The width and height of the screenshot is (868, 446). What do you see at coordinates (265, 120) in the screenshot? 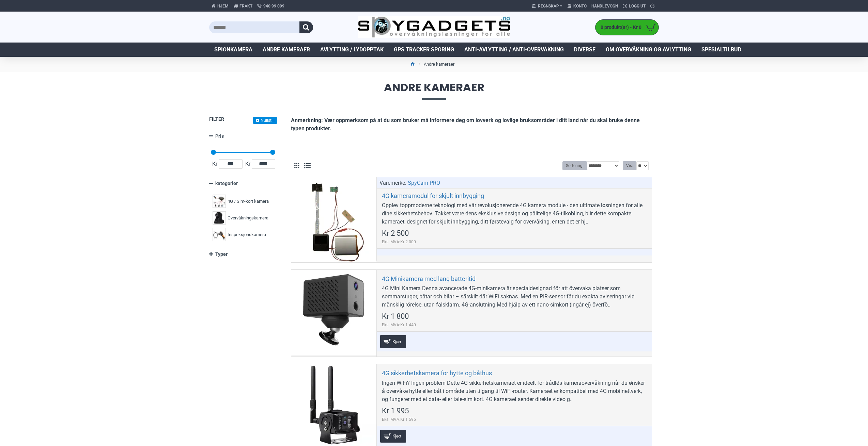
I see `button: Nullstill` at bounding box center [265, 120].